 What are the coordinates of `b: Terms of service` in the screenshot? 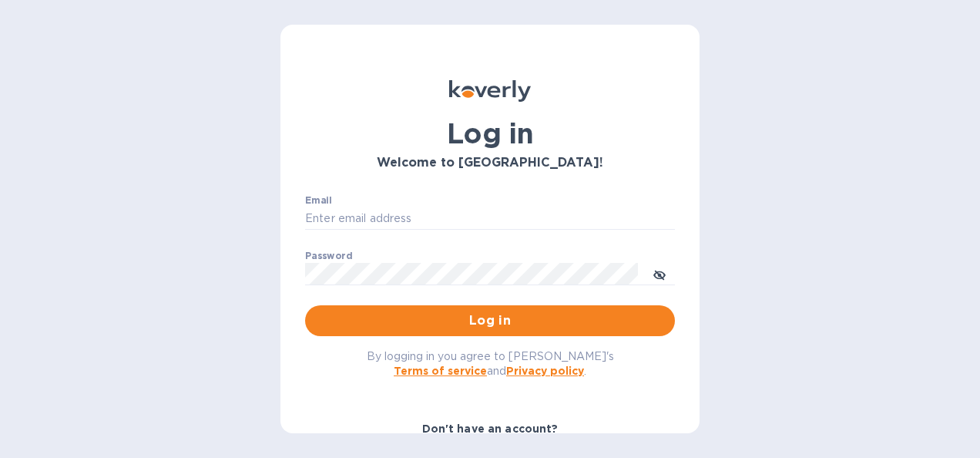 It's located at (440, 371).